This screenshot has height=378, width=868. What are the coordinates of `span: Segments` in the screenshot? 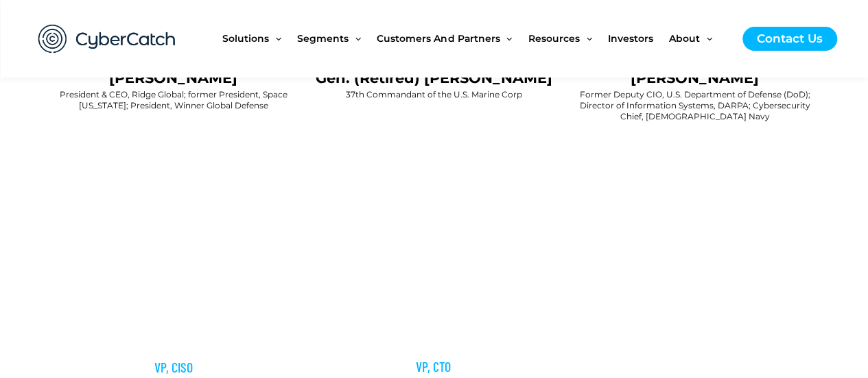 It's located at (323, 38).